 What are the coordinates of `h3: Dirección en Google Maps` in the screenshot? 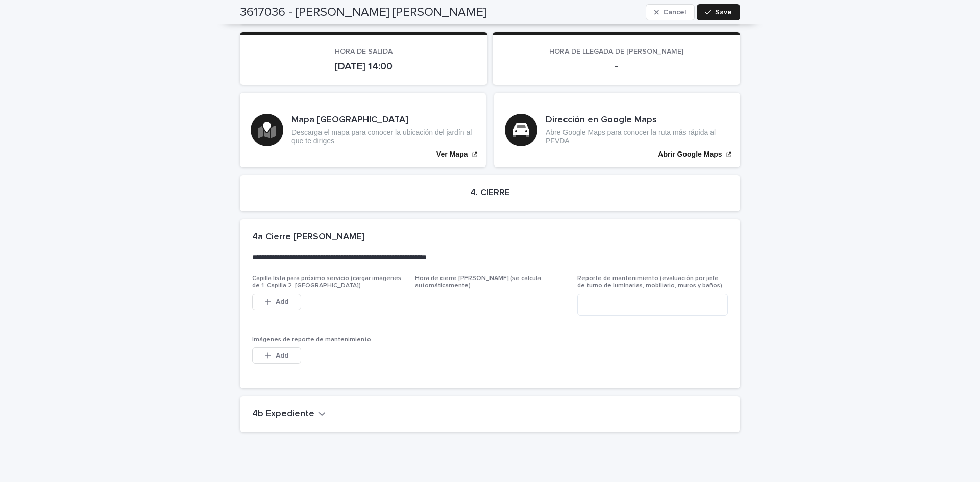 It's located at (638, 120).